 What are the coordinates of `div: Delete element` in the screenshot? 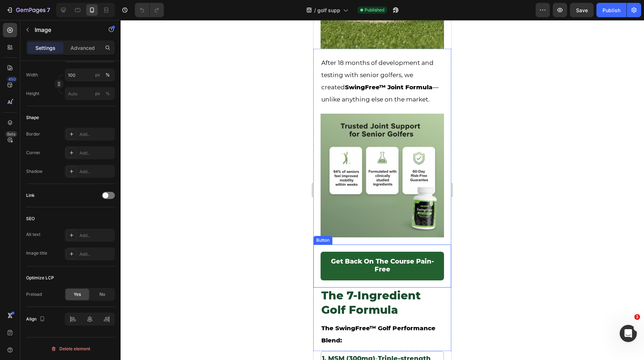 It's located at (71, 349).